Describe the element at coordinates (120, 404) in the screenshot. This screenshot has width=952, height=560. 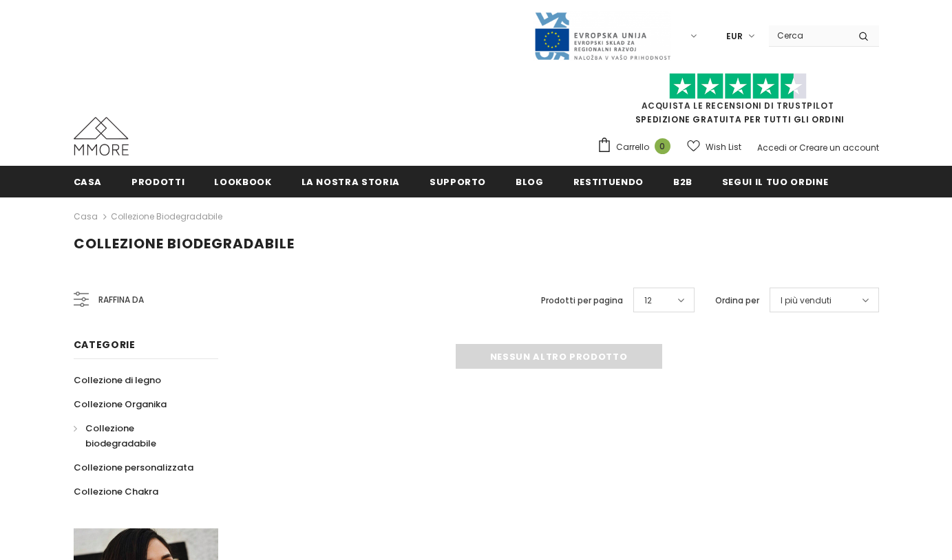
I see `a: Collezione Organika` at that location.